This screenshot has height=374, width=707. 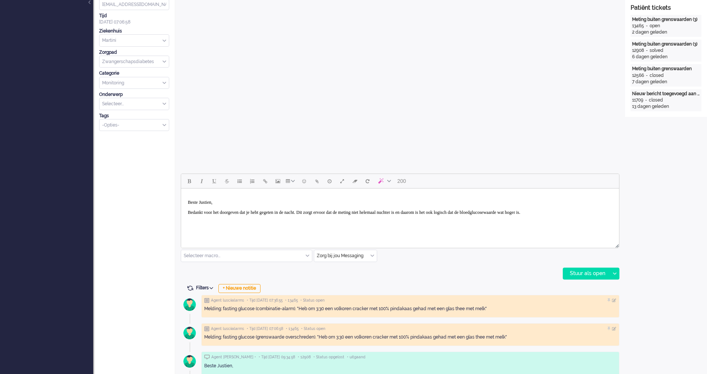 I want to click on div: Patiënt tickets, so click(x=666, y=8).